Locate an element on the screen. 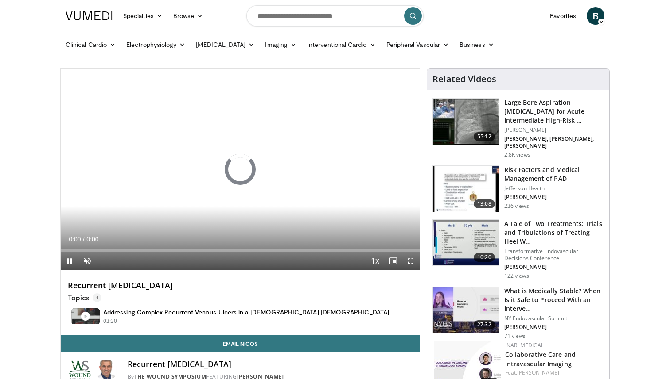 Image resolution: width=670 pixels, height=379 pixels. button: Pause is located at coordinates (70, 261).